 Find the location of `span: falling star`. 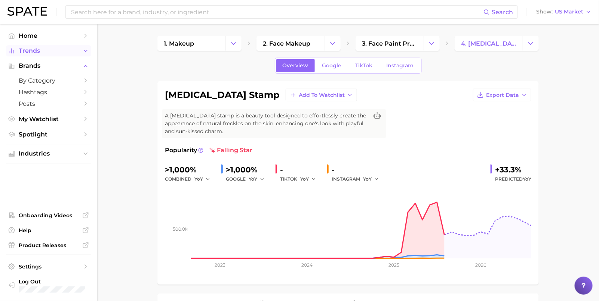

span: falling star is located at coordinates (231, 150).